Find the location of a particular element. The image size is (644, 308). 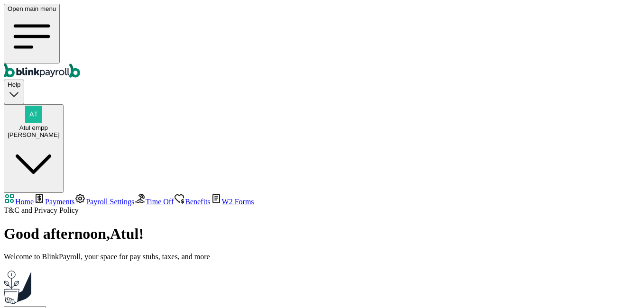

span: Open main menu is located at coordinates (32, 9).